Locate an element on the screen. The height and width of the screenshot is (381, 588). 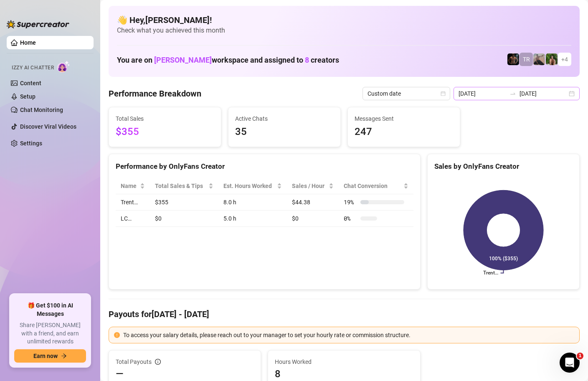
td: LC… is located at coordinates (133, 219).